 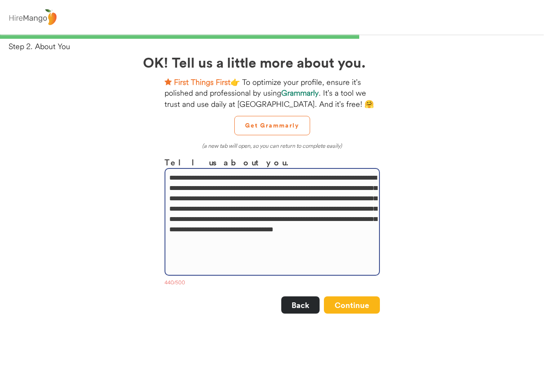 What do you see at coordinates (300, 305) in the screenshot?
I see `button: Back` at bounding box center [300, 305].